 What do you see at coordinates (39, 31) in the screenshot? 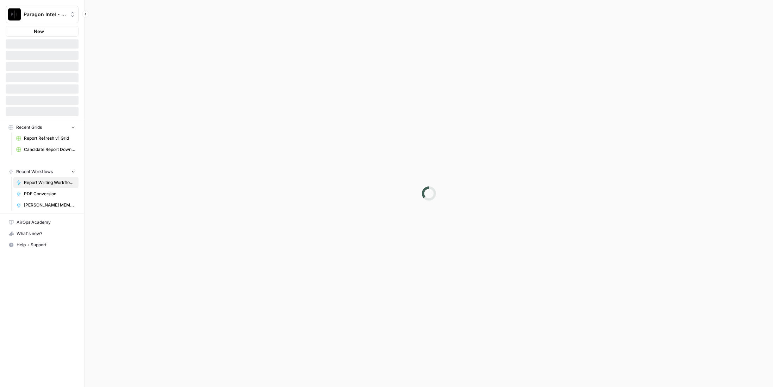
I see `span: New` at bounding box center [39, 31].